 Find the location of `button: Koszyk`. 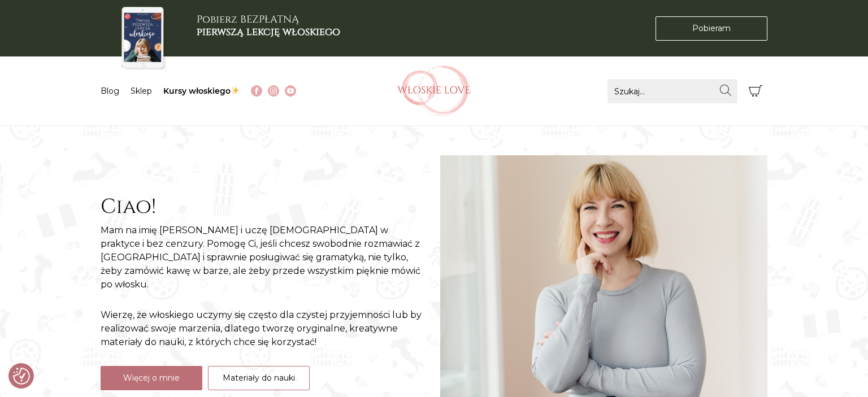

button: Koszyk is located at coordinates (755, 91).